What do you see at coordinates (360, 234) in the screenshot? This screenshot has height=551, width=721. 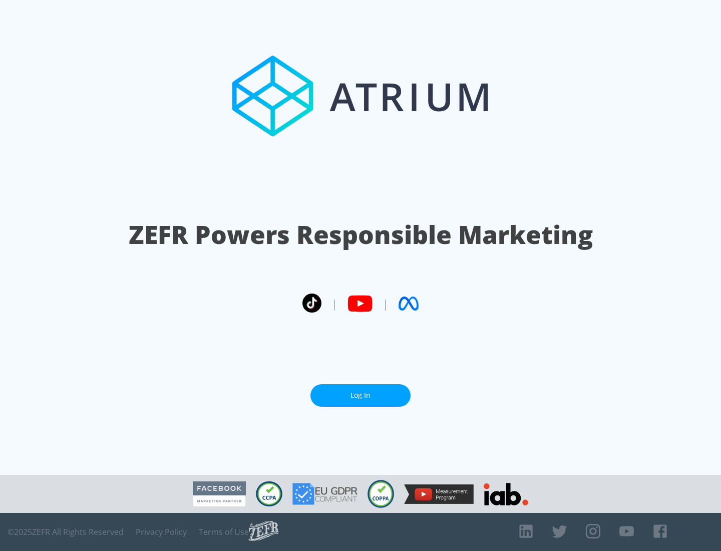 I see `h1: ZEFR Powers Responsible Marketing` at bounding box center [360, 234].